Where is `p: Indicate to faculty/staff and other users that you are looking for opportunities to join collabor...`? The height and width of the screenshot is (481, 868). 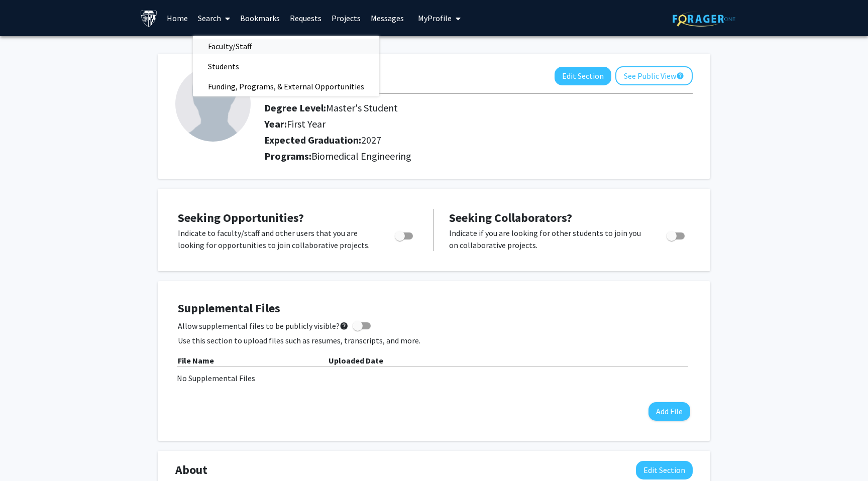 p: Indicate to faculty/staff and other users that you are looking for opportunities to join collabor... is located at coordinates (277, 239).